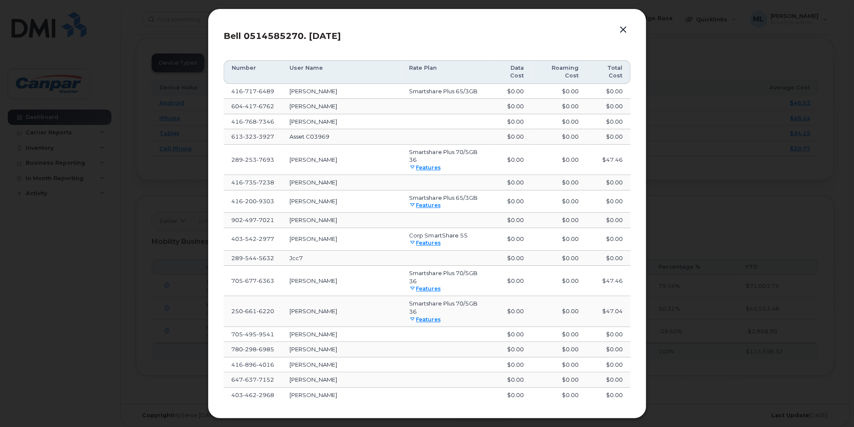  I want to click on td: $47.04, so click(608, 311).